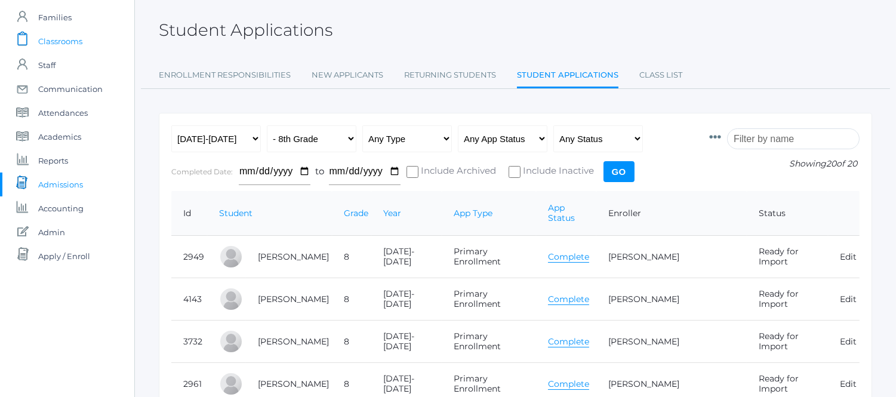 Image resolution: width=896 pixels, height=397 pixels. I want to click on span: Attendances, so click(63, 113).